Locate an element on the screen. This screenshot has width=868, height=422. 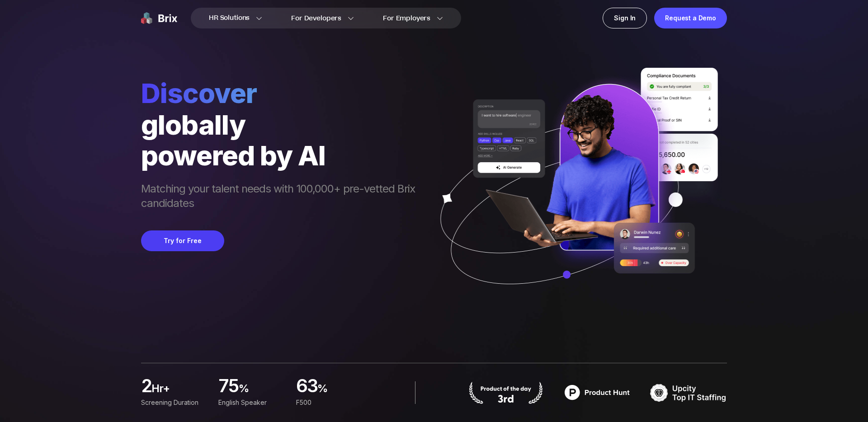
div: F500 is located at coordinates (329, 403).